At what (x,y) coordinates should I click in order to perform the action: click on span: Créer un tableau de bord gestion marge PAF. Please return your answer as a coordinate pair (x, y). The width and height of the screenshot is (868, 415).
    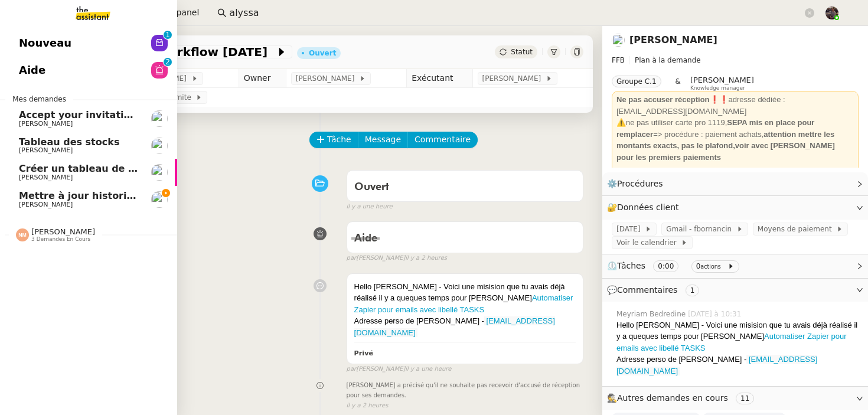
    Looking at the image, I should click on (138, 168).